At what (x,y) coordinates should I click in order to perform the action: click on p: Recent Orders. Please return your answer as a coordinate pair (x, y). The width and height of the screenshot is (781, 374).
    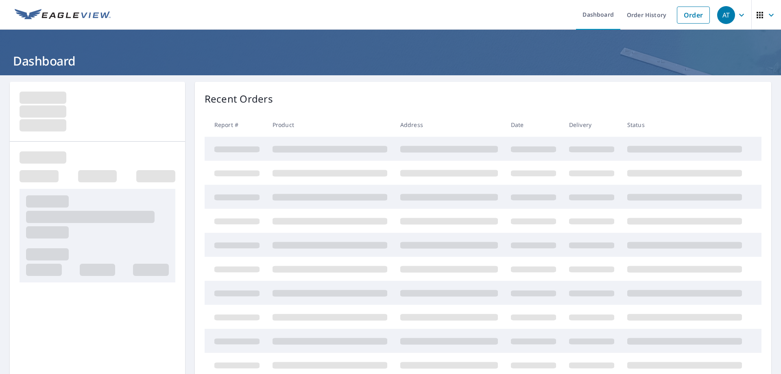
    Looking at the image, I should click on (239, 99).